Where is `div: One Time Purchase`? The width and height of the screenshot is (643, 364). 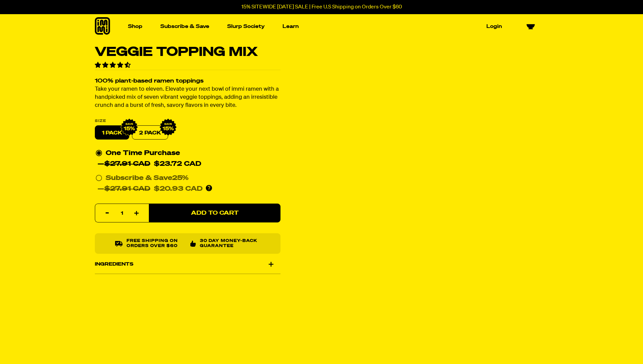 div: One Time Purchase is located at coordinates (188, 159).